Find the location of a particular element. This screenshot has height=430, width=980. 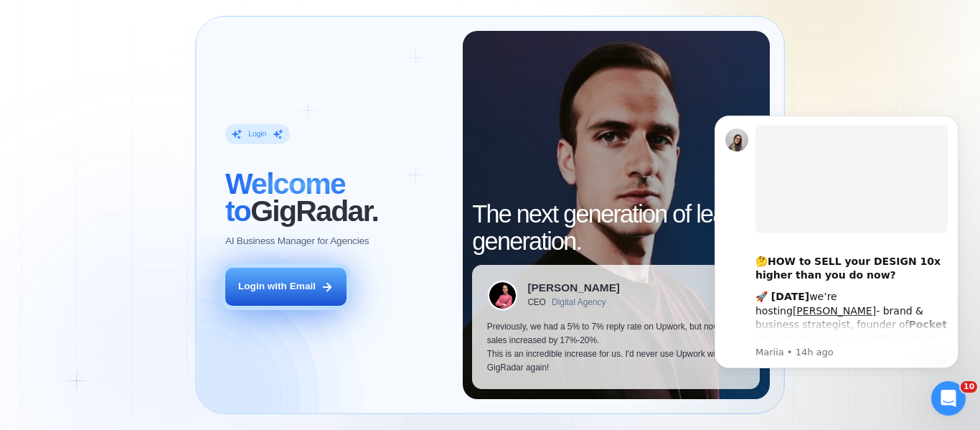

p: Previously, we had a 5% to 7% reply rate on Upwork, but now our sales increased by 17%-20%. This ... is located at coordinates (616, 347).